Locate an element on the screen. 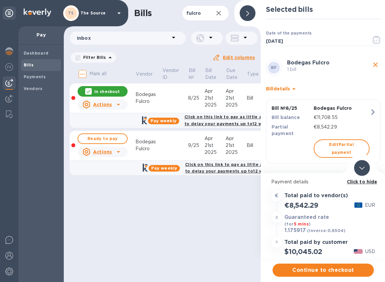 Image resolution: width=385 pixels, height=282 pixels. p: USD is located at coordinates (371, 252).